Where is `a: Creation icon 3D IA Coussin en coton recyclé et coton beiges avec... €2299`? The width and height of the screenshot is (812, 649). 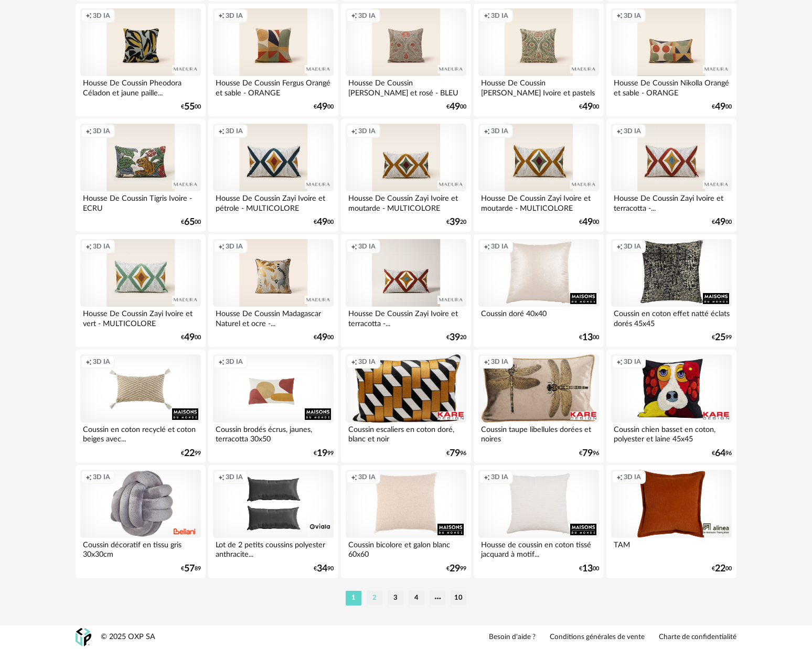 a: Creation icon 3D IA Coussin en coton recyclé et coton beiges avec... €2299 is located at coordinates (141, 407).